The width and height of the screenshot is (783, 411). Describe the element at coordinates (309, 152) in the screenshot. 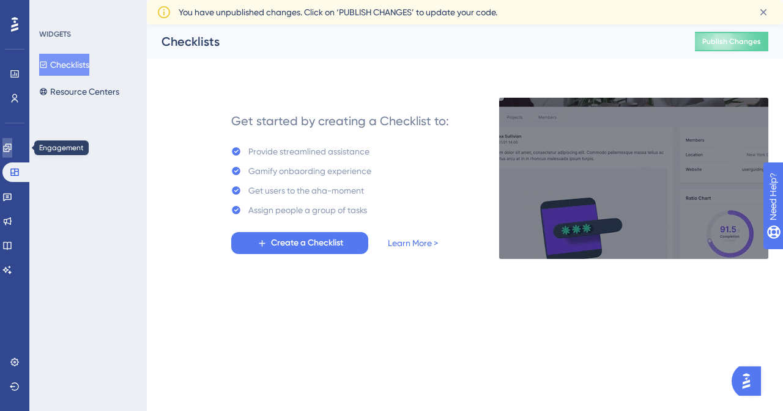

I see `div: Provide streamlined assistance` at that location.